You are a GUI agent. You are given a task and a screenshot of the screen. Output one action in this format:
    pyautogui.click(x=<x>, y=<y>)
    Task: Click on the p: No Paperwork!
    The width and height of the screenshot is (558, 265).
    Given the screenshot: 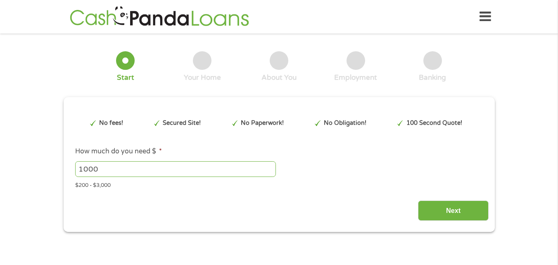 What is the action you would take?
    pyautogui.click(x=262, y=123)
    